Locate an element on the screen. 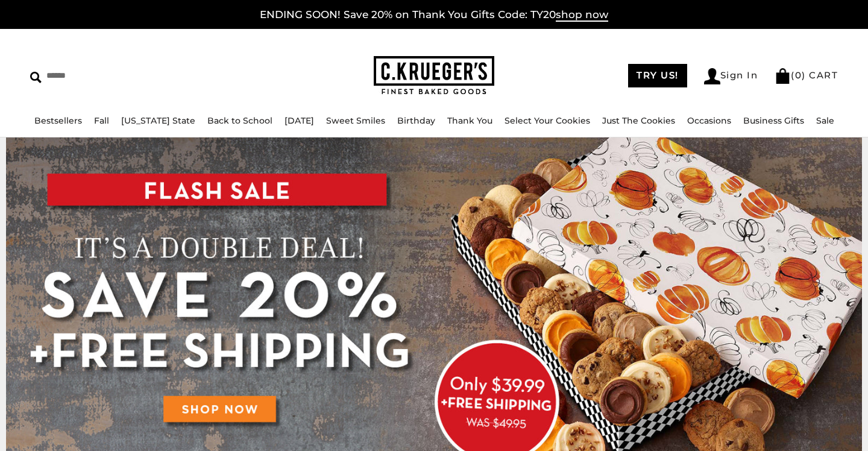  a: Select Your Cookies is located at coordinates (547, 120).